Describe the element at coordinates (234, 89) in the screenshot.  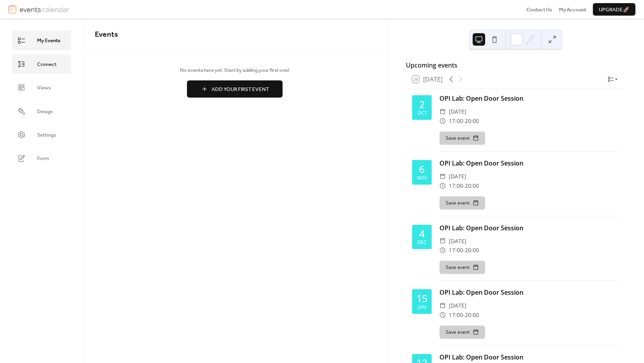
I see `button: Add Your First Event` at that location.